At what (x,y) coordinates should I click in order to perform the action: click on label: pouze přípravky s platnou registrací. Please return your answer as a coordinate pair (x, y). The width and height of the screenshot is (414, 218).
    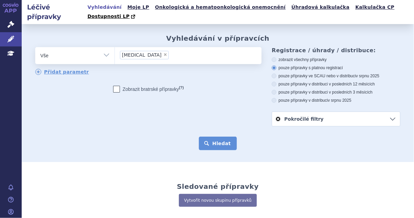
    Looking at the image, I should click on (336, 68).